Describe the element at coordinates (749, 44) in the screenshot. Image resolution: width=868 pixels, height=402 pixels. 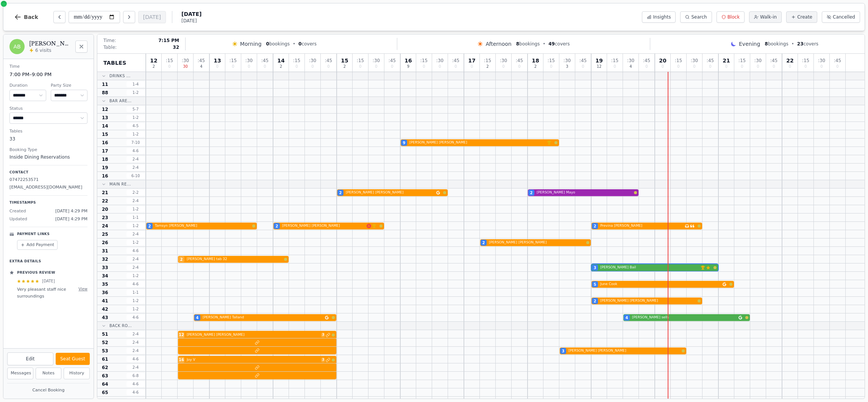
I see `span: Evening` at that location.